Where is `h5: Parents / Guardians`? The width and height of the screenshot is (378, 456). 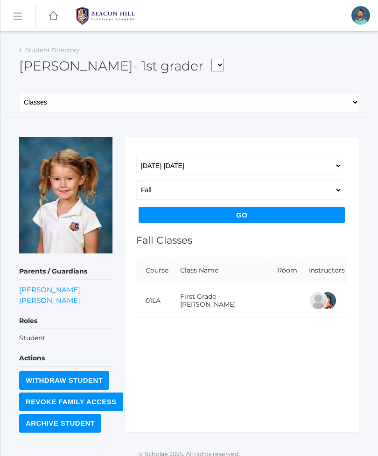
h5: Parents / Guardians is located at coordinates (66, 271).